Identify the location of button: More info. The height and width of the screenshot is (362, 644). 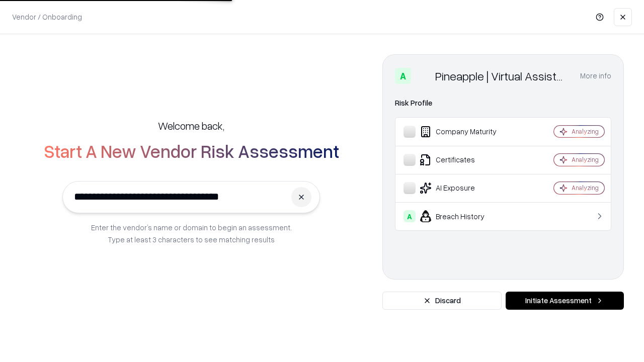
(595, 76).